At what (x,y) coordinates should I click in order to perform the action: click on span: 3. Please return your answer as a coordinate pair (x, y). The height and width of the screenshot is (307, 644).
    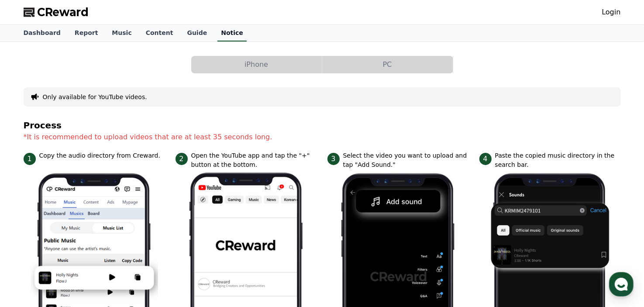
    Looking at the image, I should click on (334, 159).